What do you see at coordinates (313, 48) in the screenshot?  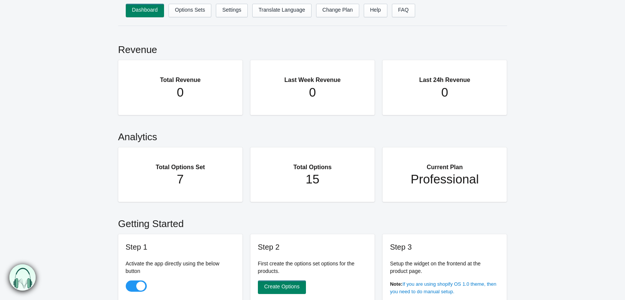 I see `h2: Revenue` at bounding box center [313, 48].